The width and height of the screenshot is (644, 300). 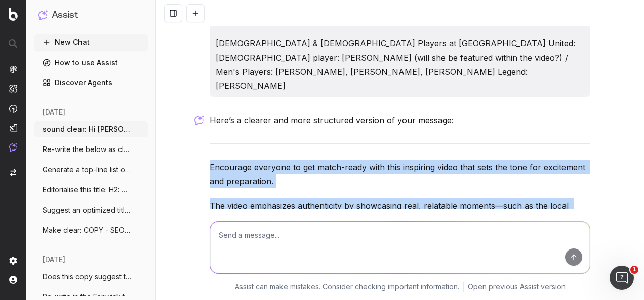 I want to click on button: Does this copy suggest the advent calend, so click(x=91, y=277).